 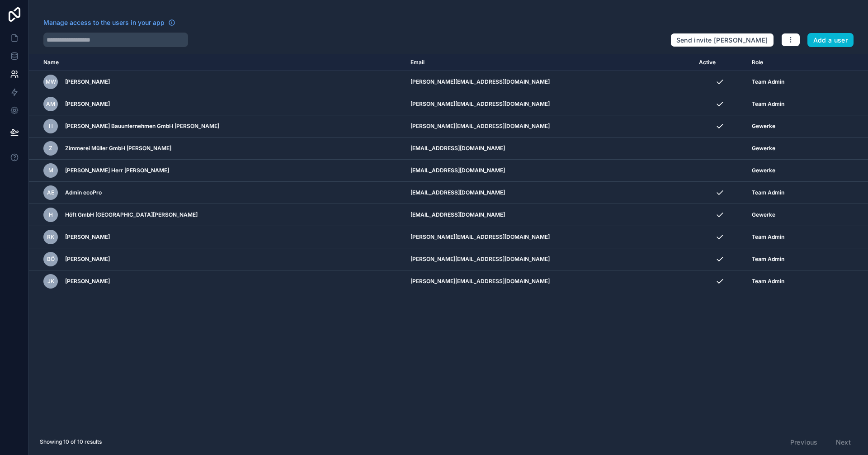 What do you see at coordinates (70, 442) in the screenshot?
I see `span: Showing 10 of 10 results` at bounding box center [70, 442].